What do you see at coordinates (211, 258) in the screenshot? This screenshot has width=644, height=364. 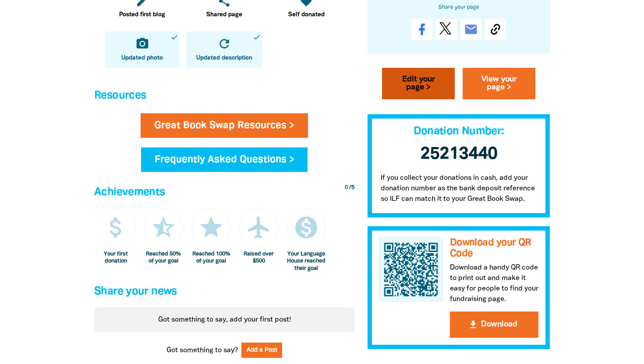 I see `div: Reached 100% of your goal` at bounding box center [211, 258].